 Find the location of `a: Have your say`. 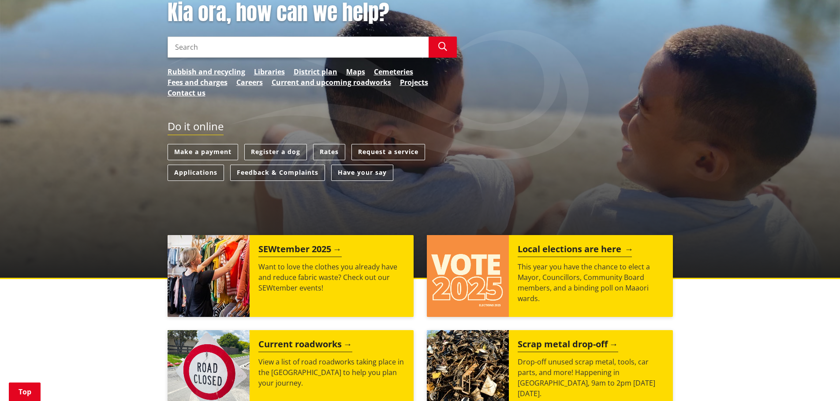

a: Have your say is located at coordinates (362, 173).